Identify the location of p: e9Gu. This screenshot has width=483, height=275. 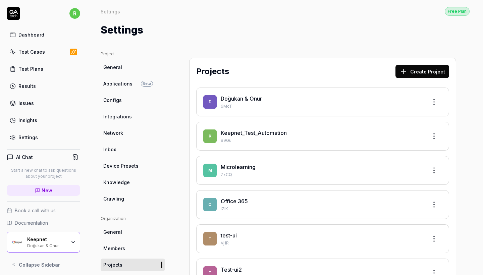
(322, 141).